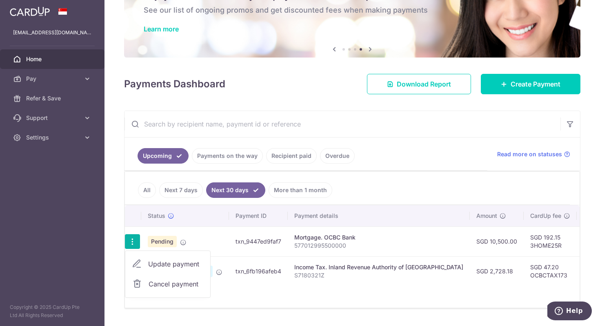  What do you see at coordinates (163, 156) in the screenshot?
I see `a: Upcoming` at bounding box center [163, 156].